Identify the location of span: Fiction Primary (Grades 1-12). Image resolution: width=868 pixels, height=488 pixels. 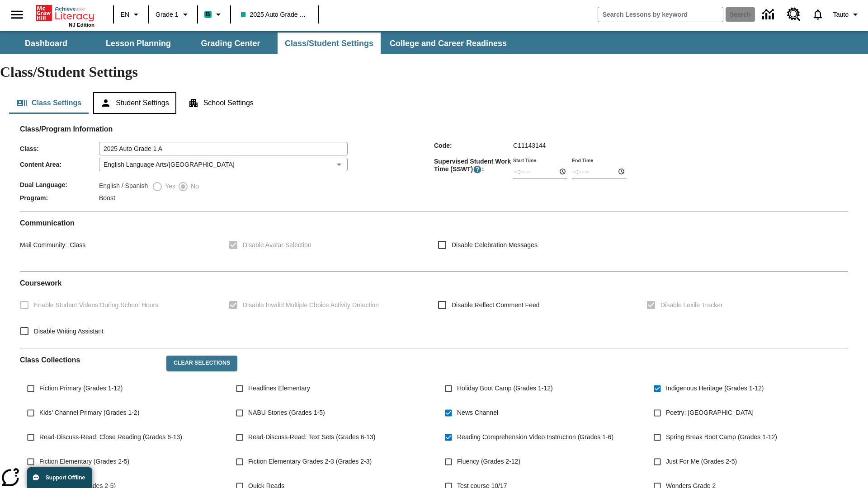
(81, 388).